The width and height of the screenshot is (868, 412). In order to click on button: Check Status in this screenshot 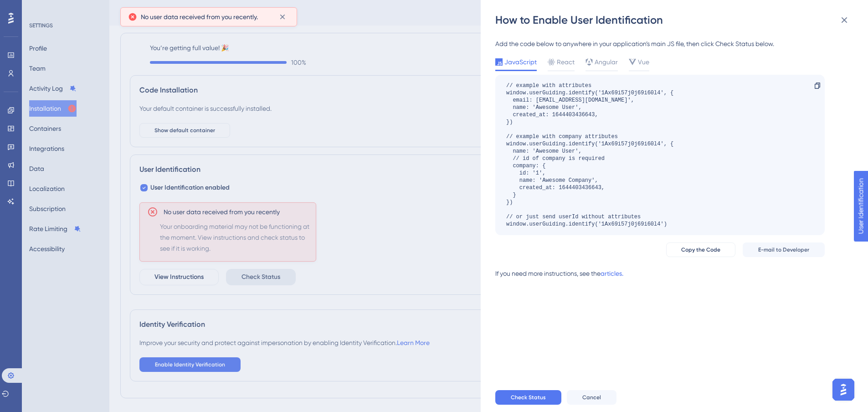, I will do `click(528, 397)`.